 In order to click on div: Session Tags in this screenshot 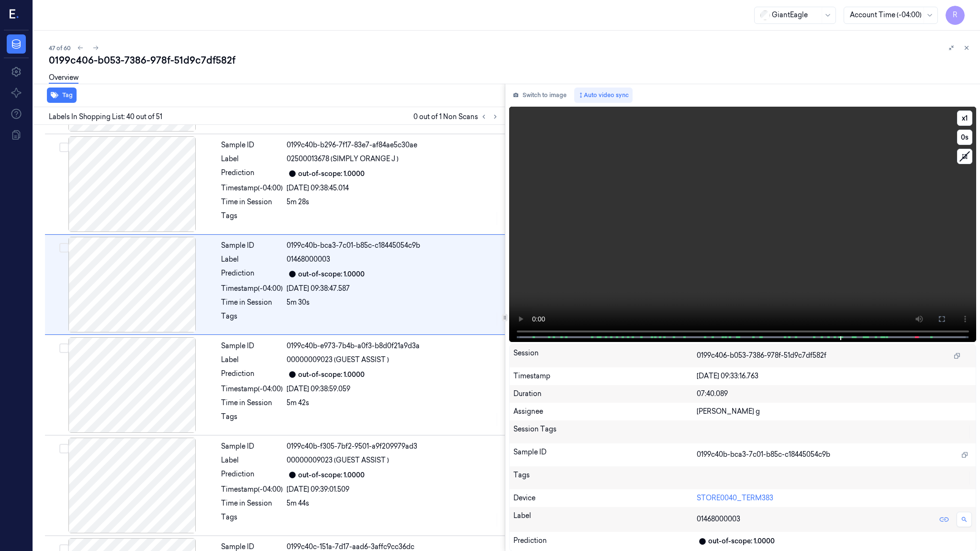, I will do `click(605, 432)`.